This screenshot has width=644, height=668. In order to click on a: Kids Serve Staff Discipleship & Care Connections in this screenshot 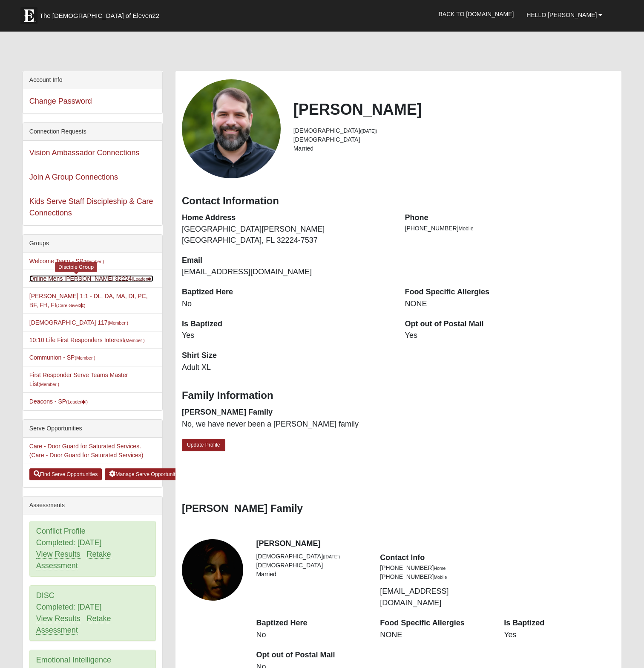, I will do `click(91, 207)`.